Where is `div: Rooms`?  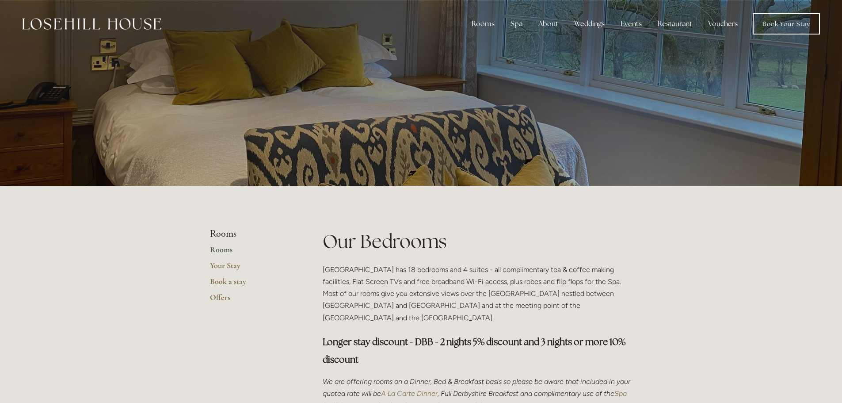 div: Rooms is located at coordinates (483, 24).